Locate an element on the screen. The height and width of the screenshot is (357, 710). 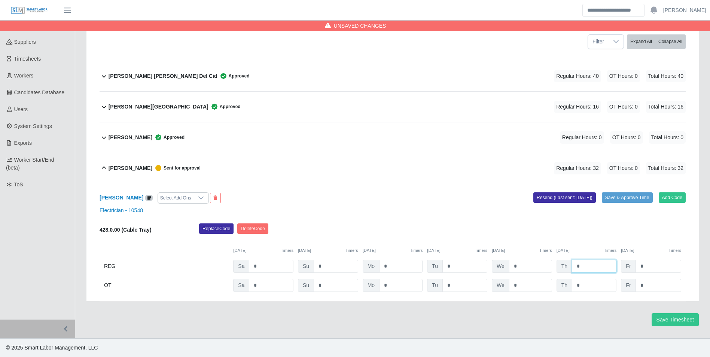
div: Select Add Ons is located at coordinates (176, 198).